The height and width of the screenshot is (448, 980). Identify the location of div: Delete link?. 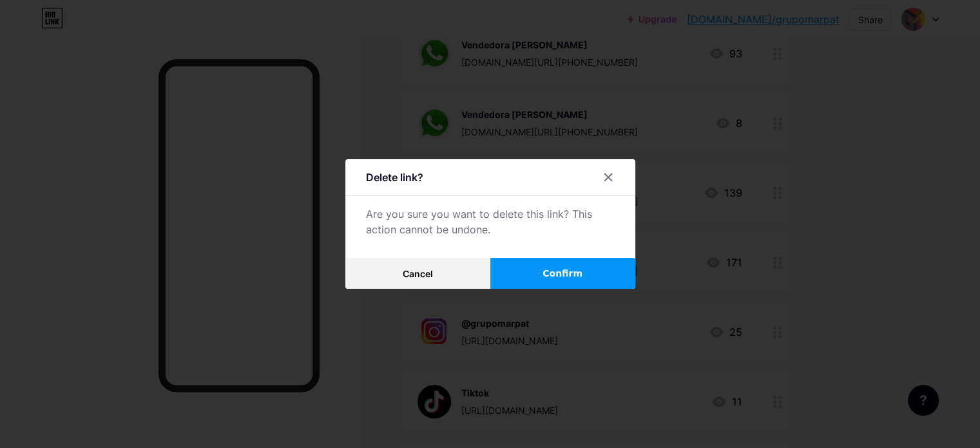
(394, 177).